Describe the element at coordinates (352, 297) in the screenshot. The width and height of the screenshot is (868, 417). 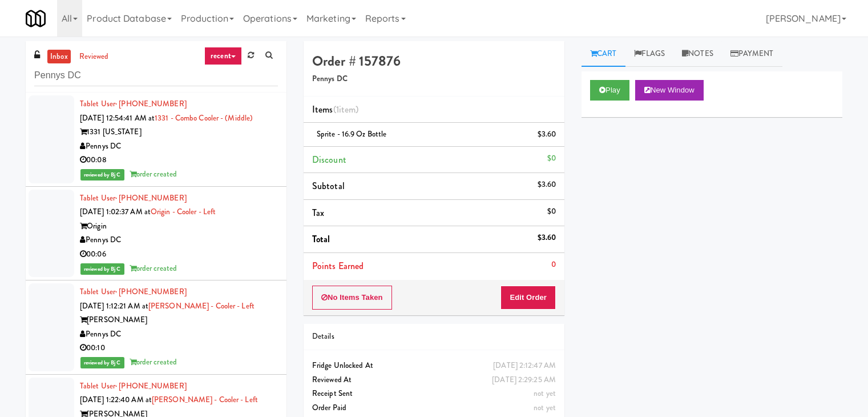
I see `button: No Items Taken` at that location.